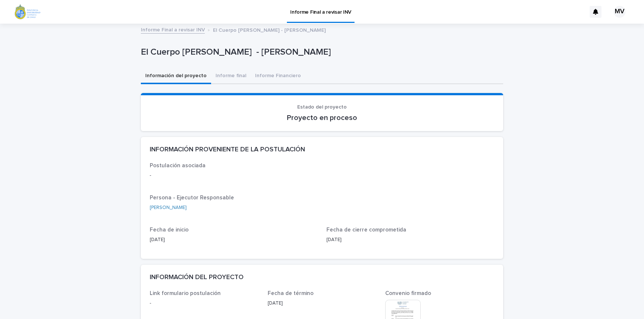  What do you see at coordinates (192, 198) in the screenshot?
I see `span: Persona - Ejecutor Responsable` at bounding box center [192, 198].